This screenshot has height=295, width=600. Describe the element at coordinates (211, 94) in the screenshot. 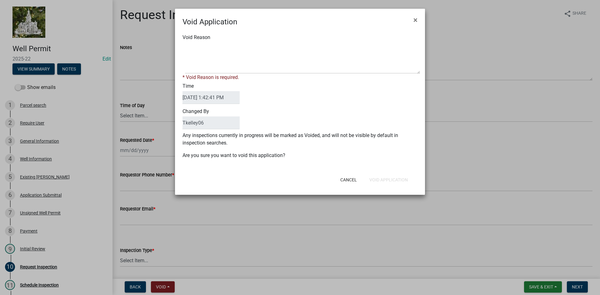

I see `label: Time` at that location.